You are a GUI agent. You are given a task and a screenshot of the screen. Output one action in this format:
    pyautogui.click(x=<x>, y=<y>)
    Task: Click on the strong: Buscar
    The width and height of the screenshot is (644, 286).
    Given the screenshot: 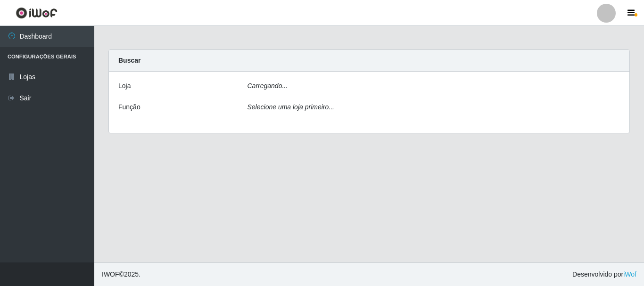 What is the action you would take?
    pyautogui.click(x=129, y=60)
    